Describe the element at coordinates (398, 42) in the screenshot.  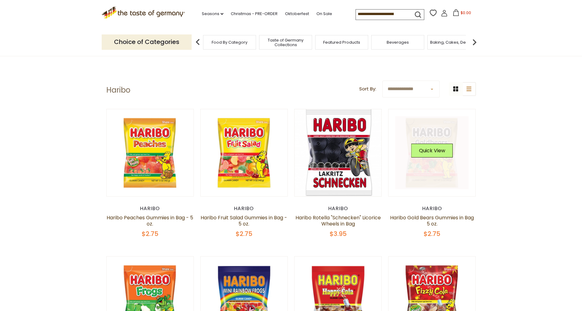
I see `span: Beverages` at that location.